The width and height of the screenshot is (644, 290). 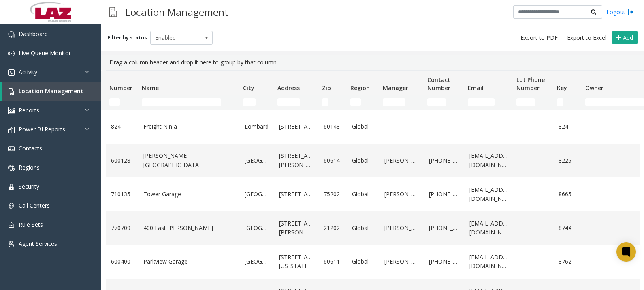 I want to click on td: Zip Filter, so click(x=333, y=102).